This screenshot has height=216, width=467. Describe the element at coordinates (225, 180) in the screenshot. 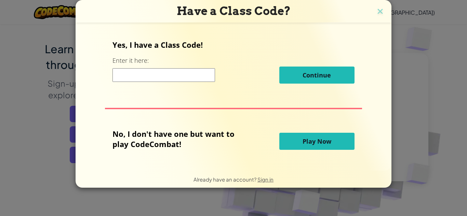

I see `span: Already have an account?` at that location.